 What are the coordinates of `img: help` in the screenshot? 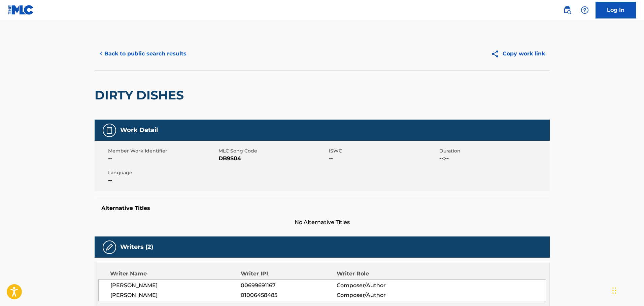 It's located at (584, 10).